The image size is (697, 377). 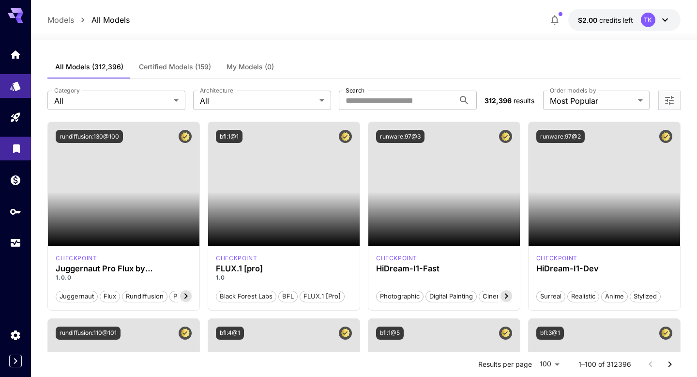 I want to click on span: FLUX.1 [pro], so click(x=322, y=296).